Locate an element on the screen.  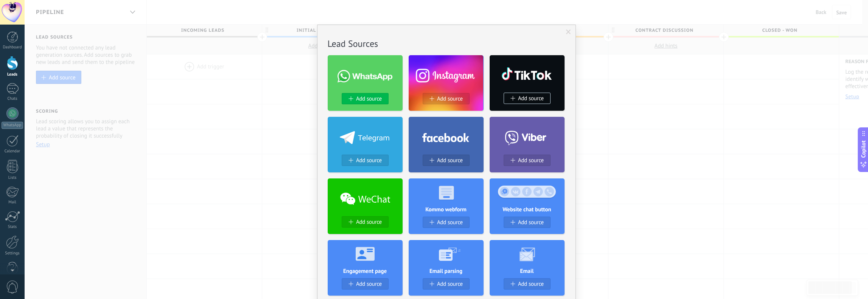
h4: Email parsing is located at coordinates (446, 272).